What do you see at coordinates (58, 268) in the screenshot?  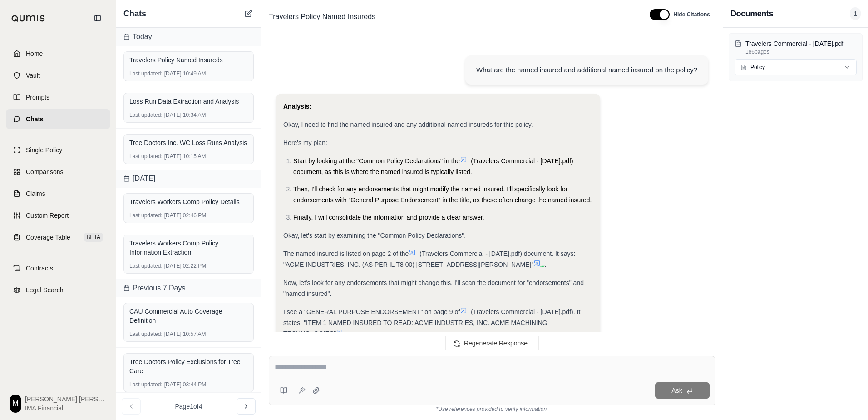 I see `a: Contracts` at bounding box center [58, 268].